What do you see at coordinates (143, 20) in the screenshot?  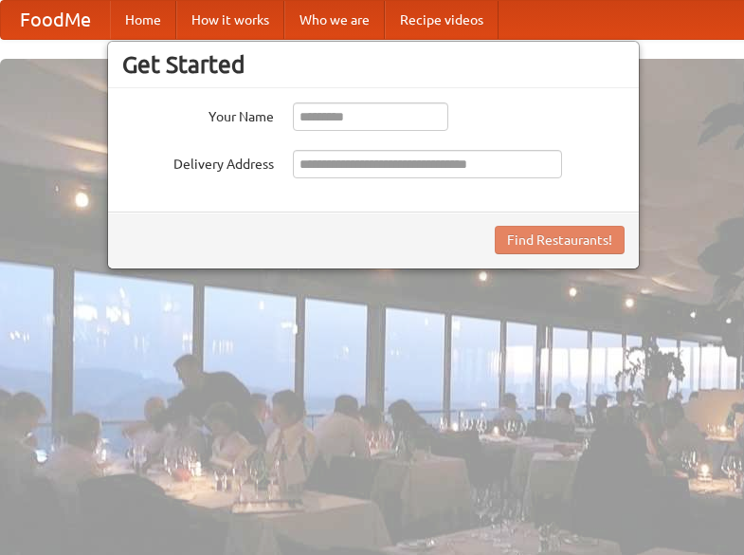 I see `a: Home` at bounding box center [143, 20].